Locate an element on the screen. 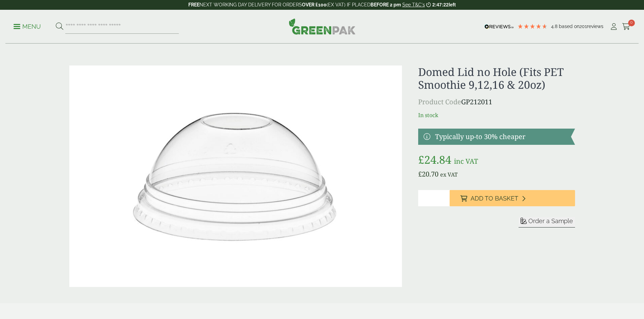  strong: FREE is located at coordinates (194, 5).